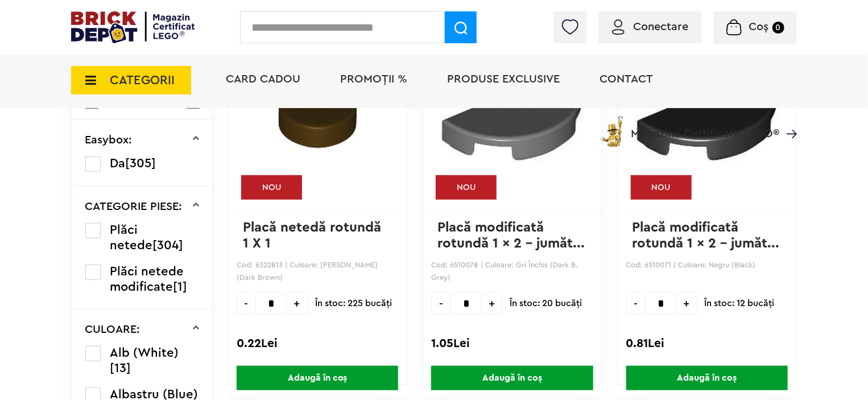  Describe the element at coordinates (503, 79) in the screenshot. I see `span: Produse exclusive` at that location.